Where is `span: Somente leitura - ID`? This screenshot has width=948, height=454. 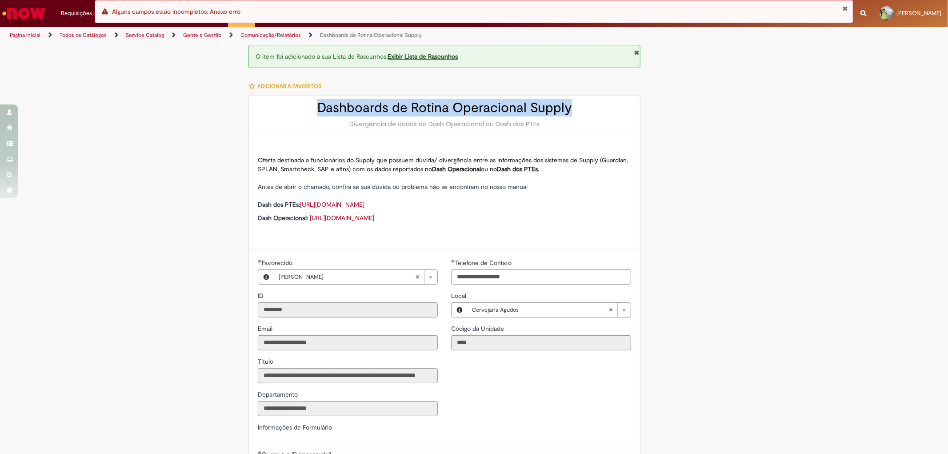
span: Somente leitura - ID is located at coordinates (261, 296).